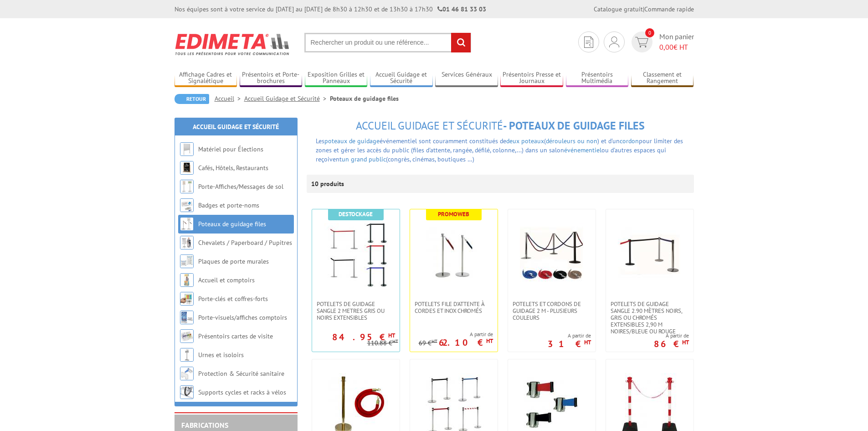 Image resolution: width=868 pixels, height=431 pixels. What do you see at coordinates (677, 47) in the screenshot?
I see `span: € HT` at bounding box center [677, 47].